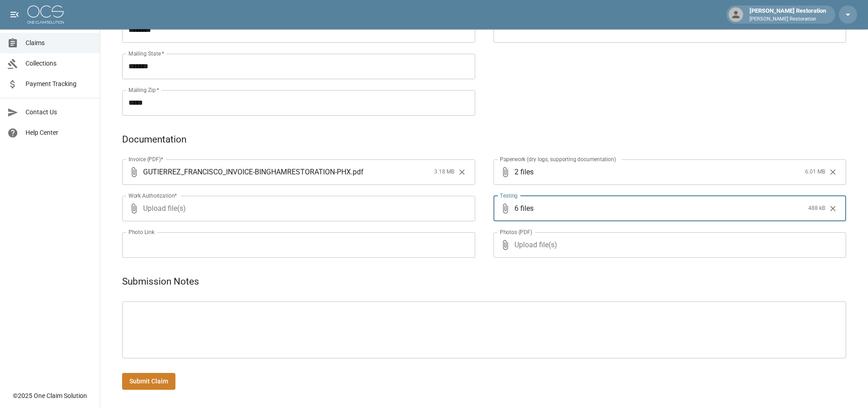 Image resolution: width=868 pixels, height=408 pixels. Describe the element at coordinates (558, 159) in the screenshot. I see `label: Paperwork (dry logs, supporting documentation)` at that location.